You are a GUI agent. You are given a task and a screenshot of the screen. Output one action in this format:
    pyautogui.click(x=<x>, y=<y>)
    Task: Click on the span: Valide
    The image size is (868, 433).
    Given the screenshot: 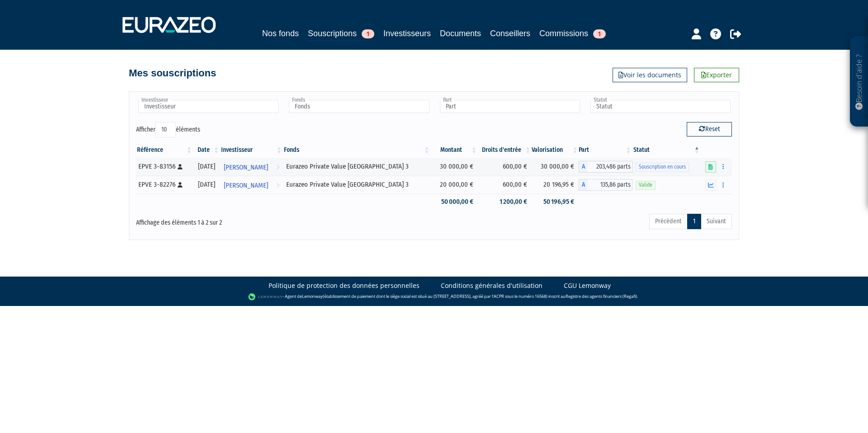 What is the action you would take?
    pyautogui.click(x=645, y=185)
    